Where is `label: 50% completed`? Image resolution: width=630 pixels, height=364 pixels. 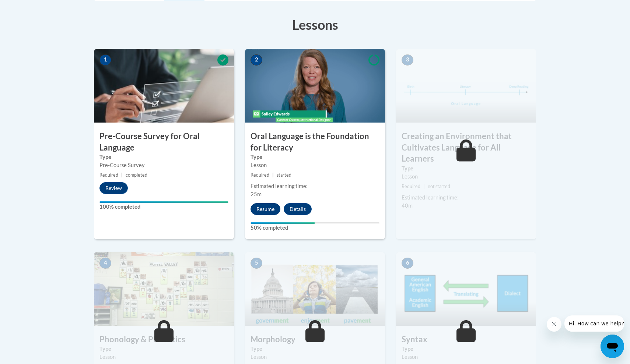 label: 50% completed is located at coordinates (315, 228).